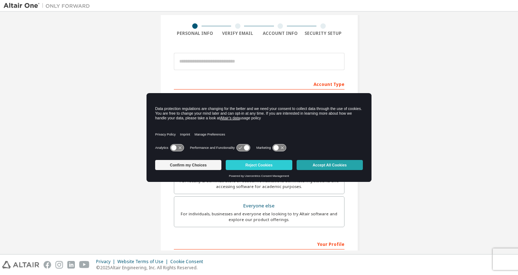 The height and width of the screenshot is (275, 518). What do you see at coordinates (144, 262) in the screenshot?
I see `div: Website Terms of Use` at bounding box center [144, 262].